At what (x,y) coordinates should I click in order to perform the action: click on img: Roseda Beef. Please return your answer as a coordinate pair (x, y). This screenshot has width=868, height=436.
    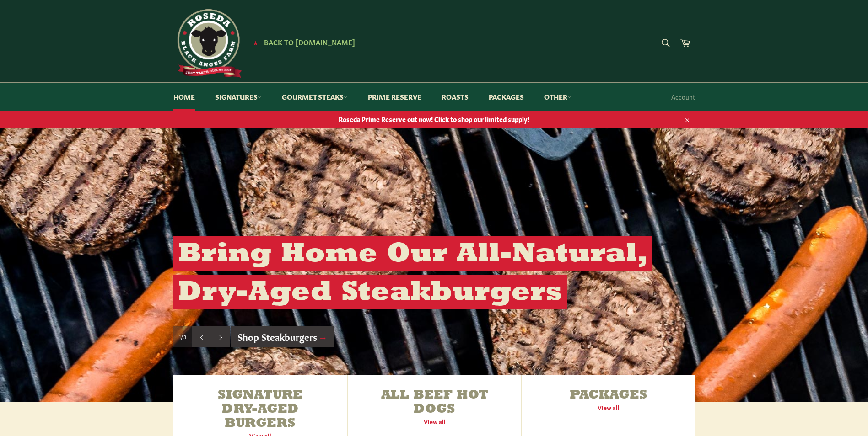
    Looking at the image, I should click on (208, 43).